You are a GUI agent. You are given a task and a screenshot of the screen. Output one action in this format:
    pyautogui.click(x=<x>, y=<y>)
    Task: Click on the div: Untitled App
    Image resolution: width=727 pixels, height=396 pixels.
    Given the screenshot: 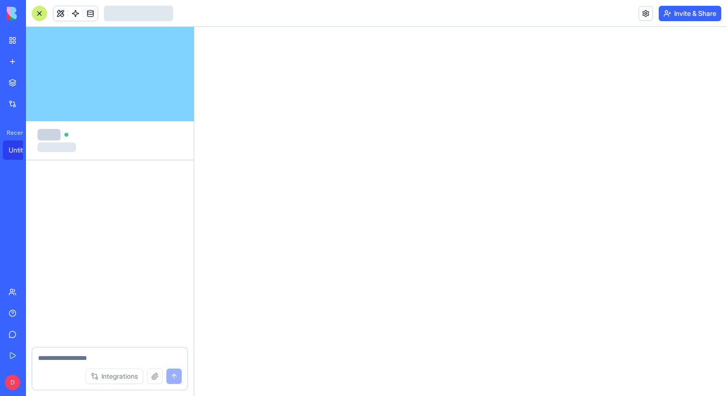 What is the action you would take?
    pyautogui.click(x=22, y=150)
    